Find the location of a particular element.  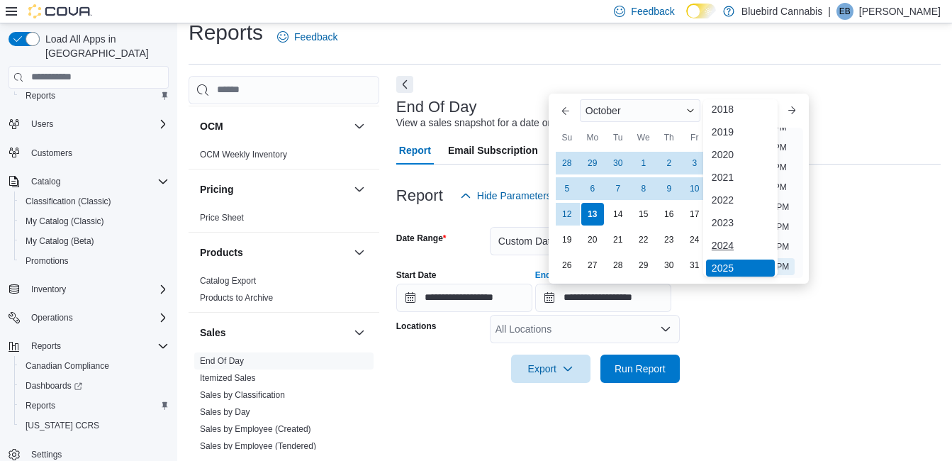

button: Operations is located at coordinates (89, 318).